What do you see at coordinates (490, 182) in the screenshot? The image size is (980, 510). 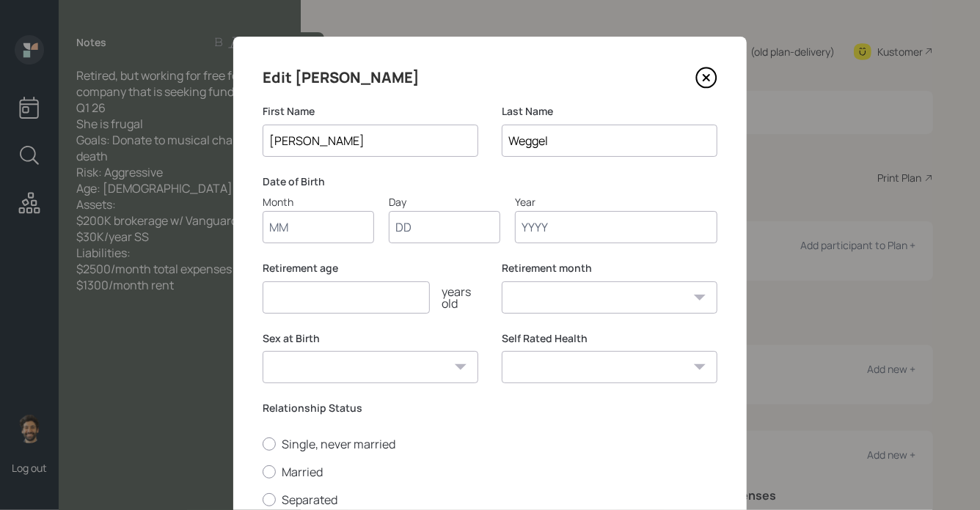 I see `label: Date of Birth` at bounding box center [490, 182].